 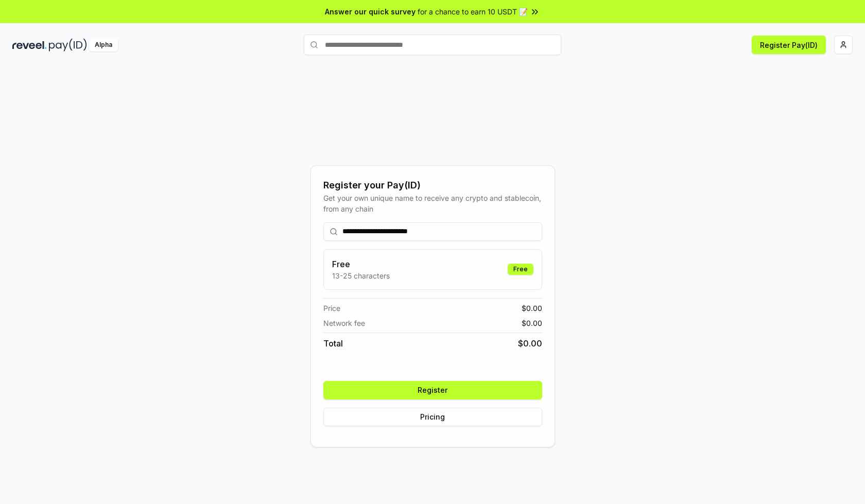 I want to click on div: Get your own unique name to receive any crypto and stablecoin, from any chain, so click(x=432, y=204).